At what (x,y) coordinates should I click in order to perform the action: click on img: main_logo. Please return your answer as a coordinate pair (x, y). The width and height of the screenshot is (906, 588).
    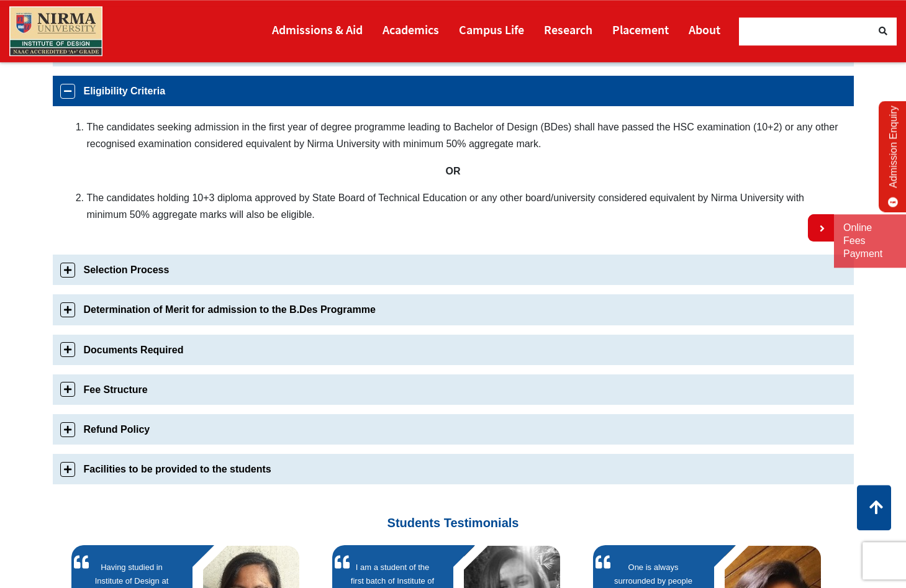
    Looking at the image, I should click on (56, 31).